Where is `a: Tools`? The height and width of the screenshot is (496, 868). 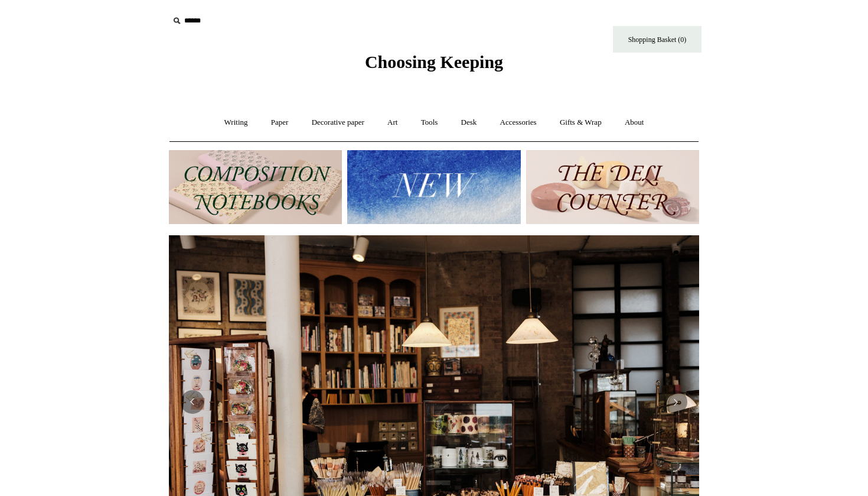 a: Tools is located at coordinates (429, 123).